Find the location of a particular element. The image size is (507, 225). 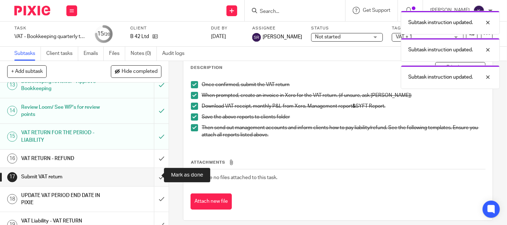

p: Download VAT receipt, monthly P&L from Xero, Management report SYFT Report. is located at coordinates (344, 106).